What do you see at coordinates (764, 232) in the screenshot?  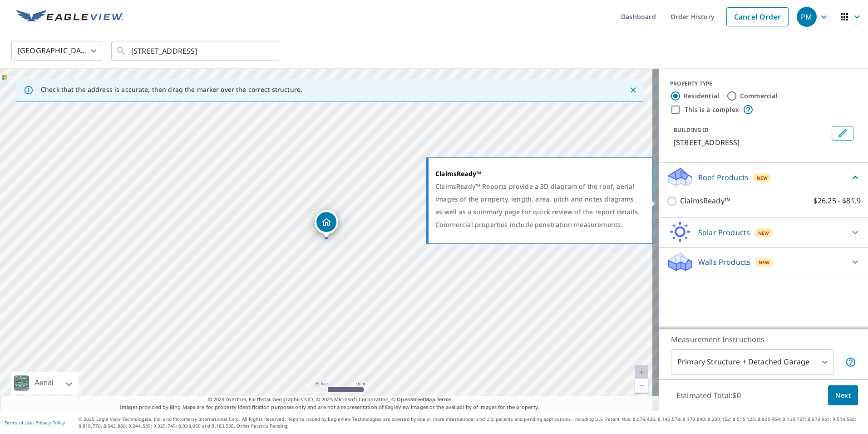 I see `div: Solar ProductsNew` at bounding box center [764, 232].